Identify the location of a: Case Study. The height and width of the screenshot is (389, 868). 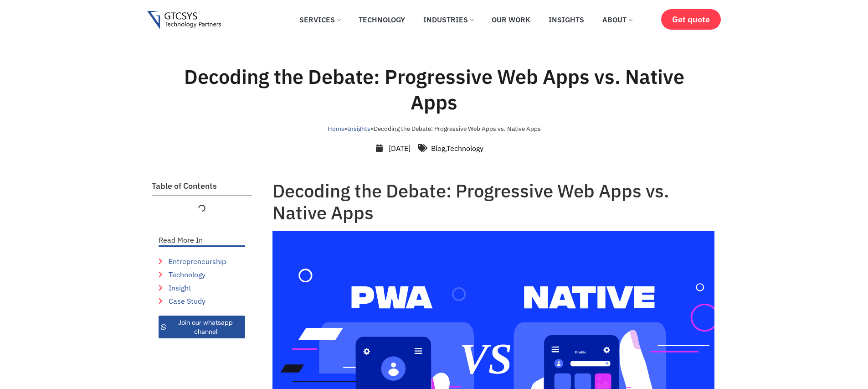
(202, 301).